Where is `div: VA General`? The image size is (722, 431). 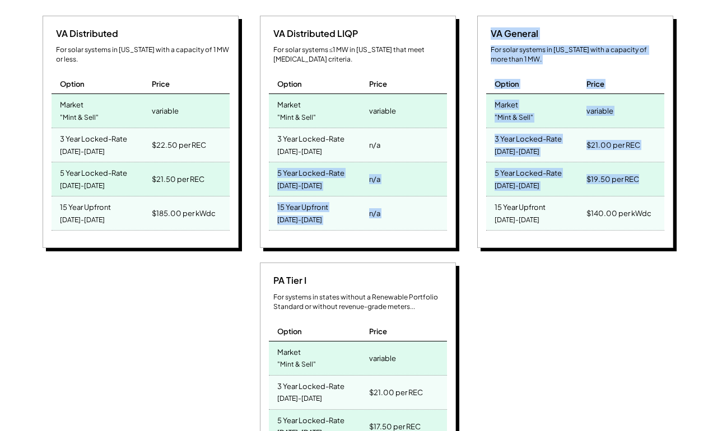 div: VA General is located at coordinates (512, 34).